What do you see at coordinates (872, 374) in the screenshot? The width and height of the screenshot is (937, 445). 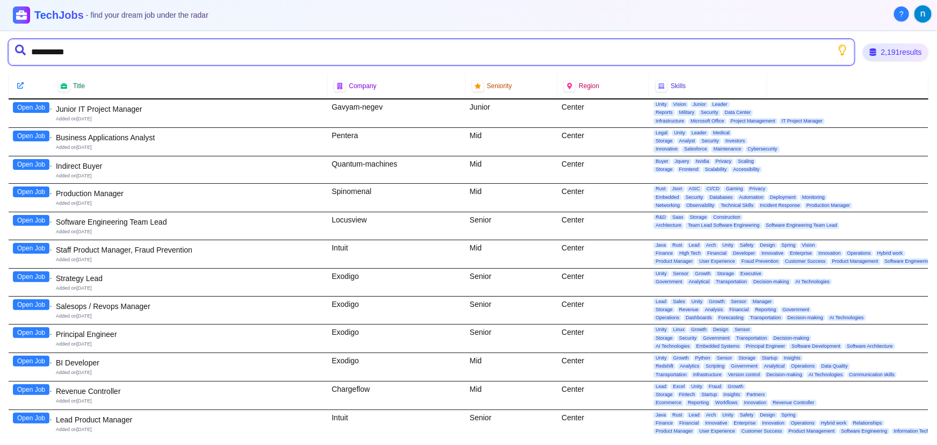 I see `span: Communication skills` at bounding box center [872, 374].